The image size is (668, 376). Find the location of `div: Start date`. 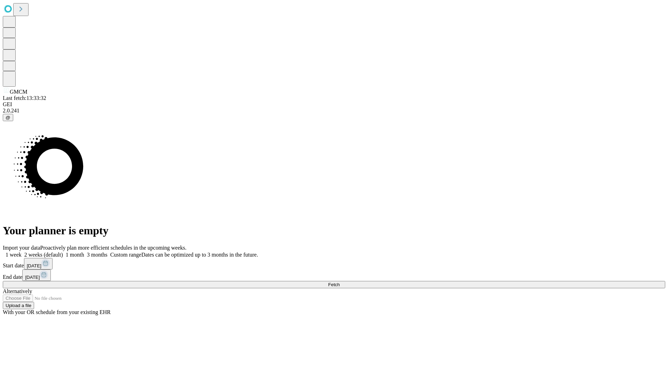

div: Start date is located at coordinates (334, 263).